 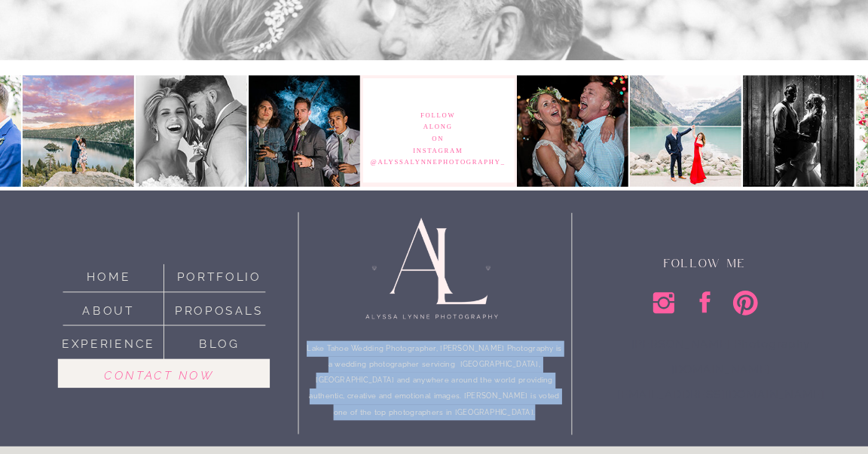 I want to click on nav: Proposals, so click(x=219, y=309).